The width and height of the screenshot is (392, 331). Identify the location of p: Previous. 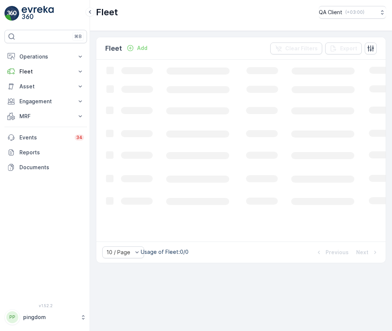
(337, 253).